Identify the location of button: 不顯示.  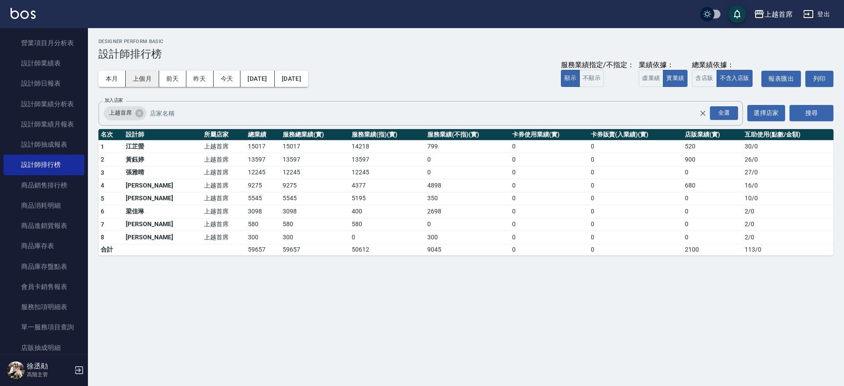
(592, 78).